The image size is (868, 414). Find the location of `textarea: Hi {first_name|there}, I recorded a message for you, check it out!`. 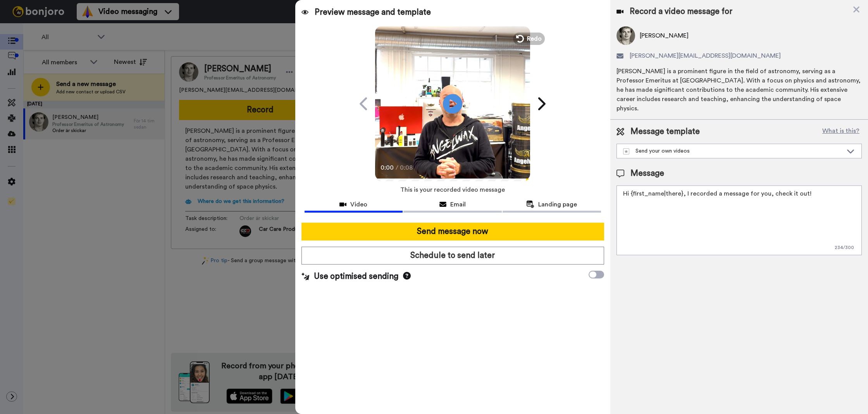

textarea: Hi {first_name|there}, I recorded a message for you, check it out! is located at coordinates (739, 220).